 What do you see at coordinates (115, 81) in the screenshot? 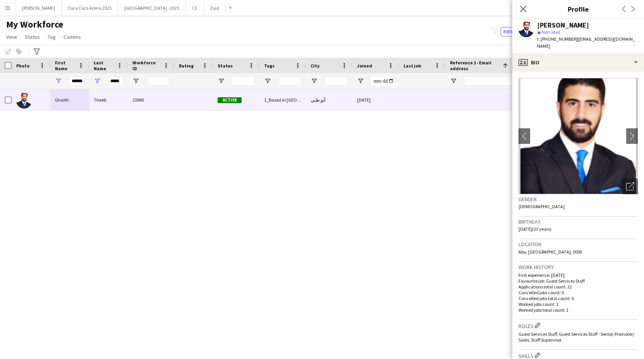
I see `input: Last Name Filter Input` at bounding box center [115, 81].